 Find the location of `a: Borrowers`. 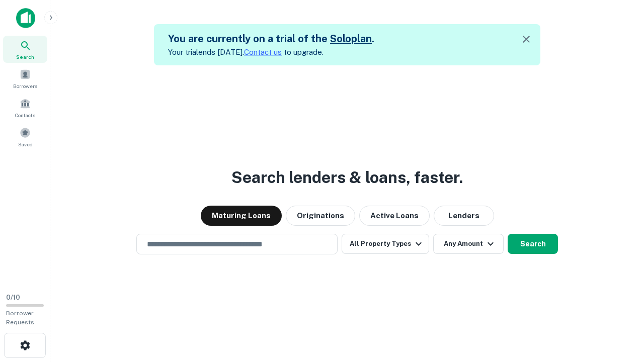

a: Borrowers is located at coordinates (25, 79).